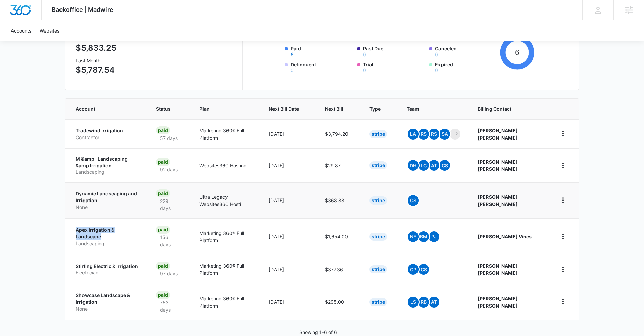 This screenshot has width=644, height=336. What do you see at coordinates (339, 269) in the screenshot?
I see `td: $377.36` at bounding box center [339, 269].